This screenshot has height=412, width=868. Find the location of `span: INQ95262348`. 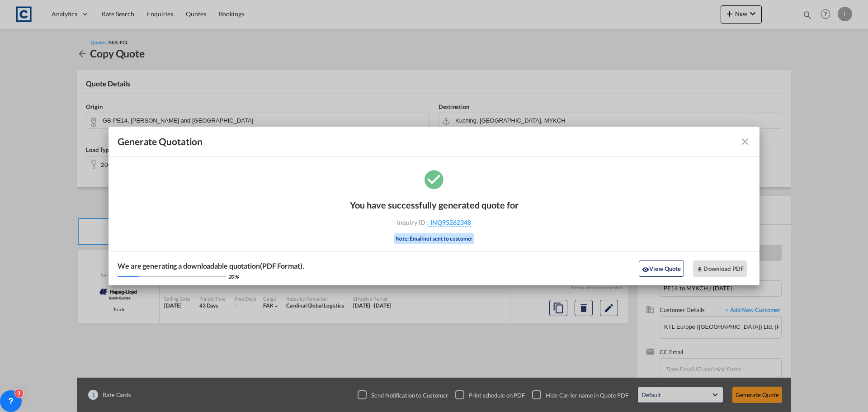

span: INQ95262348 is located at coordinates (449, 222).